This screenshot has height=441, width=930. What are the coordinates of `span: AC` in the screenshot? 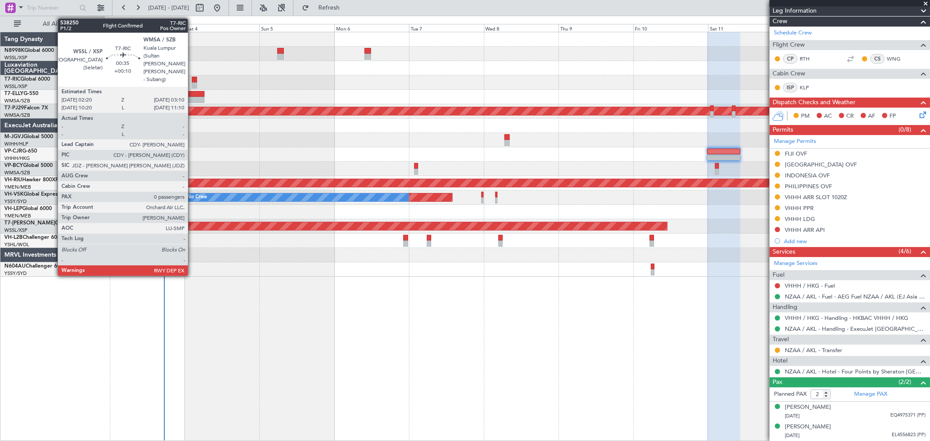 It's located at (828, 116).